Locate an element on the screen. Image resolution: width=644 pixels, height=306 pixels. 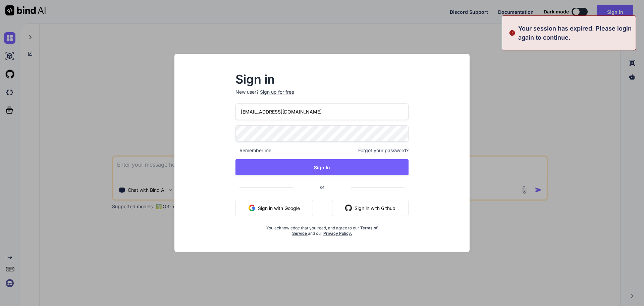
button: Sign in with Github is located at coordinates (370, 208).